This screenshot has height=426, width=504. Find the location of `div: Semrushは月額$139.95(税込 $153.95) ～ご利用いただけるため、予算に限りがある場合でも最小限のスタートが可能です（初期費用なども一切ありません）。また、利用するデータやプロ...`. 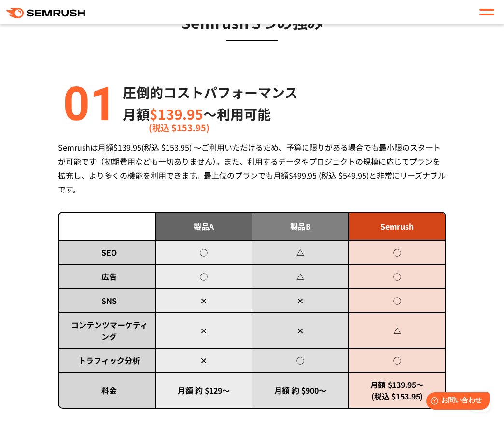

div: Semrushは月額$139.95(税込 $153.95) ～ご利用いただけるため、予算に限りがある場合でも最小限のスタートが可能です（初期費用なども一切ありません）。また、利用するデータやプロ... is located at coordinates (252, 168).